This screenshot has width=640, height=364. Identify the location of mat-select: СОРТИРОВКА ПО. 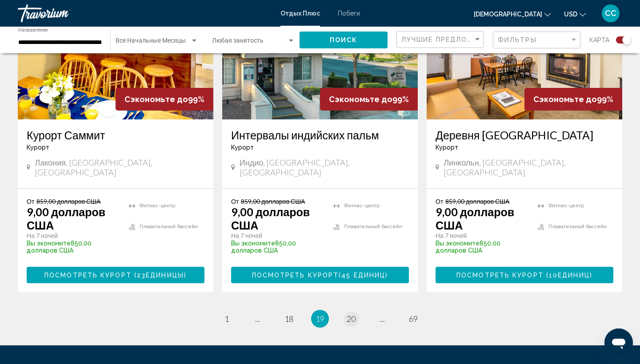
(441, 40).